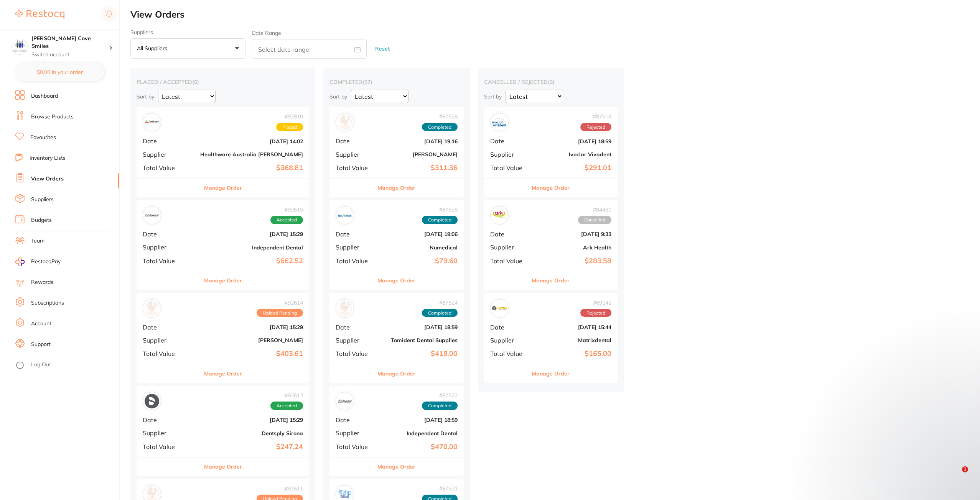 Image resolution: width=980 pixels, height=500 pixels. What do you see at coordinates (252, 447) in the screenshot?
I see `b: $247.24` at bounding box center [252, 447].